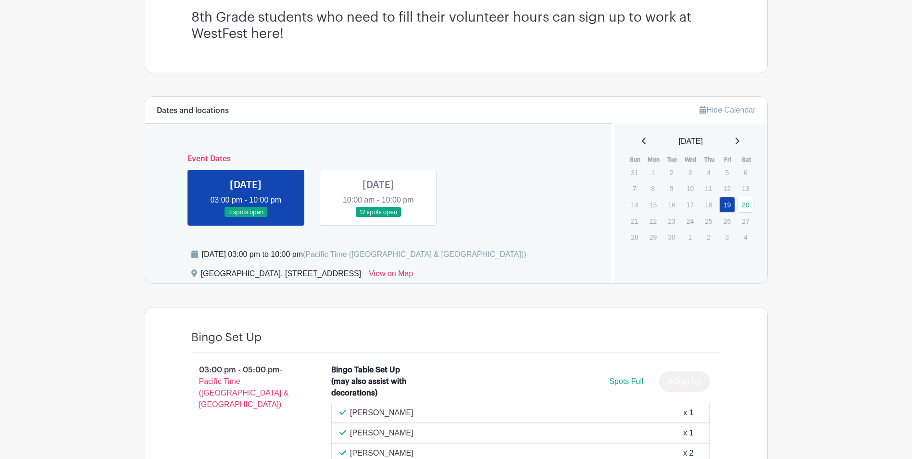 This screenshot has height=459, width=912. Describe the element at coordinates (391, 275) in the screenshot. I see `a: View on Map` at that location.